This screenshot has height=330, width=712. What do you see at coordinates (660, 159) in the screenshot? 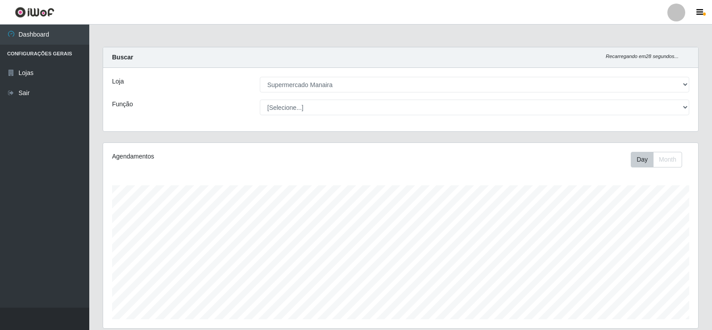
I see `div: Toolbar with button groups` at bounding box center [660, 159].